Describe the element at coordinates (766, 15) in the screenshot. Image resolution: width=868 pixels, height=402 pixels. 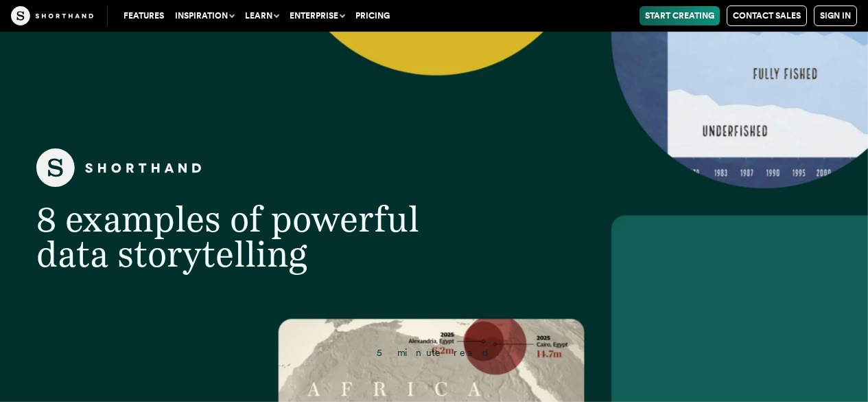
I see `a: Contact Sales` at that location.